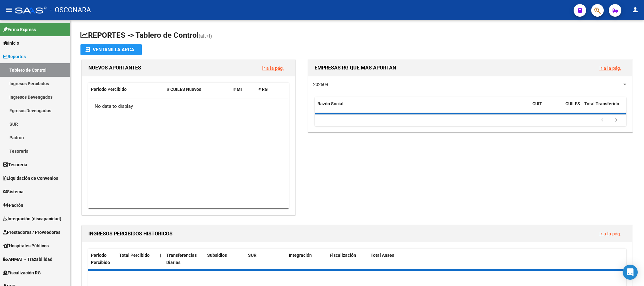 This screenshot has width=644, height=286. Describe the element at coordinates (32, 232) in the screenshot. I see `span: Prestadores / Proveedores` at that location.